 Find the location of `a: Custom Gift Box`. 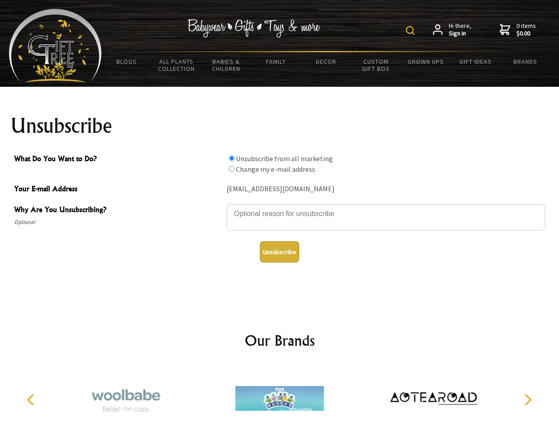

a: Custom Gift Box is located at coordinates (376, 65).